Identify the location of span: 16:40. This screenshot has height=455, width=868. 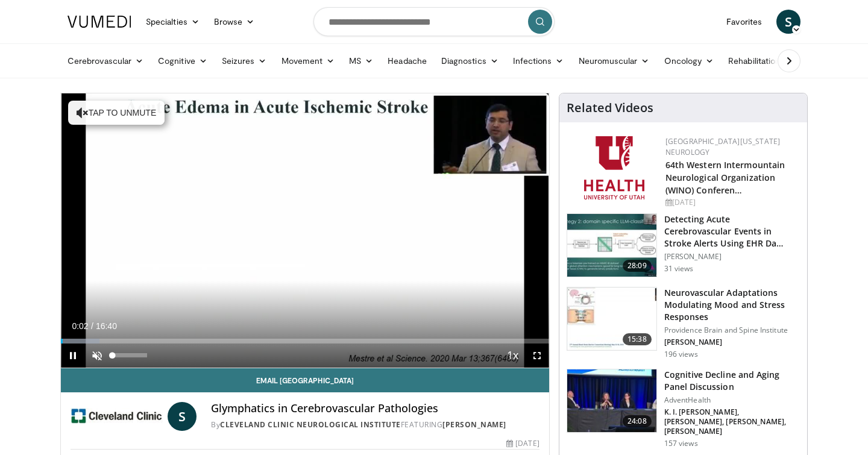
(106, 326).